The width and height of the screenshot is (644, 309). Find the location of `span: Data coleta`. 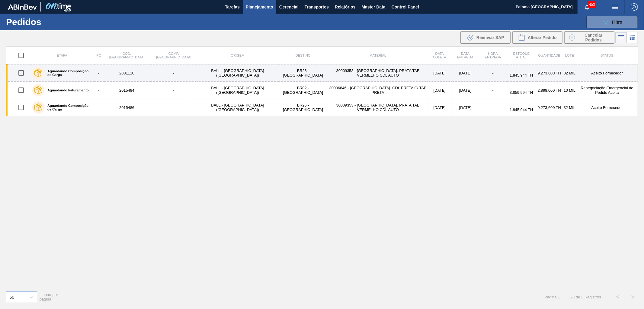

span: Data coleta is located at coordinates (440, 55).